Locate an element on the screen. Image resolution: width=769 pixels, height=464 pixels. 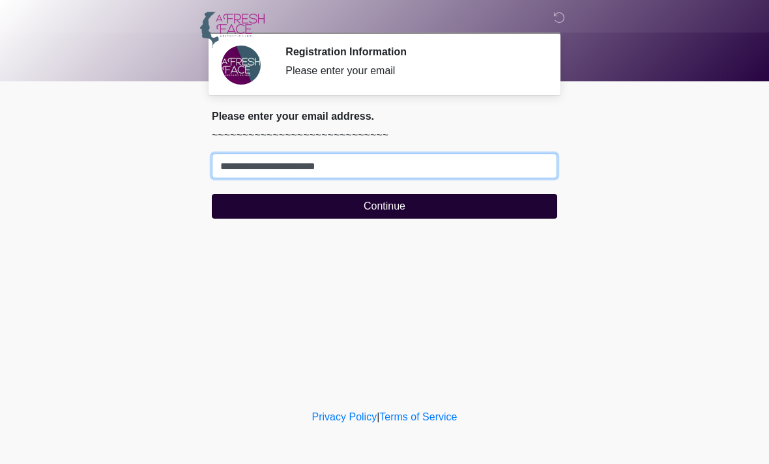
img: Agent Avatar is located at coordinates (241, 65).